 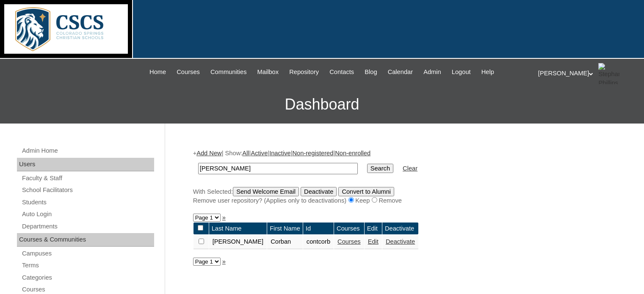 What do you see at coordinates (88, 203) in the screenshot?
I see `a: Students` at bounding box center [88, 203].